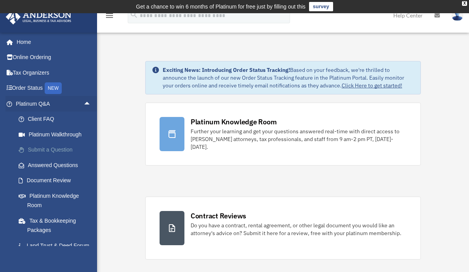  What do you see at coordinates (38, 17) in the screenshot?
I see `img: Anderson Advisors Platinum Portal` at bounding box center [38, 17].